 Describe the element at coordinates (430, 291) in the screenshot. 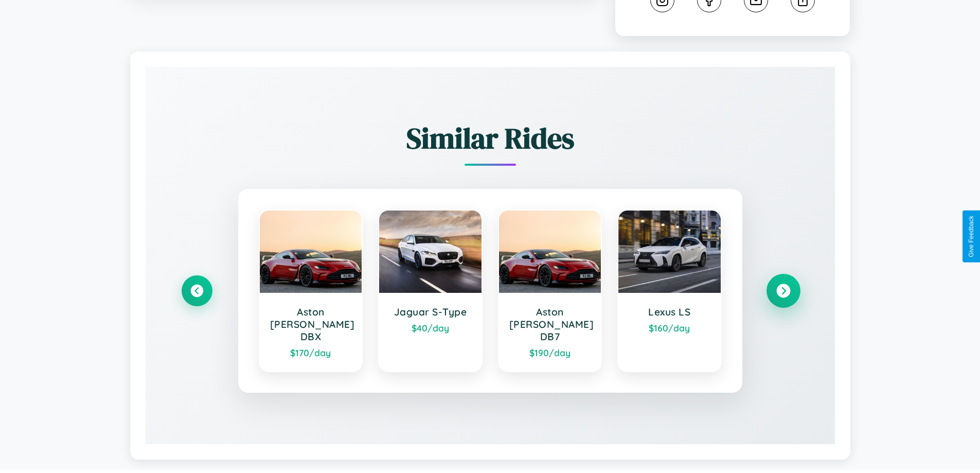

I see `a: Jaguar S-Type$40/day` at that location.